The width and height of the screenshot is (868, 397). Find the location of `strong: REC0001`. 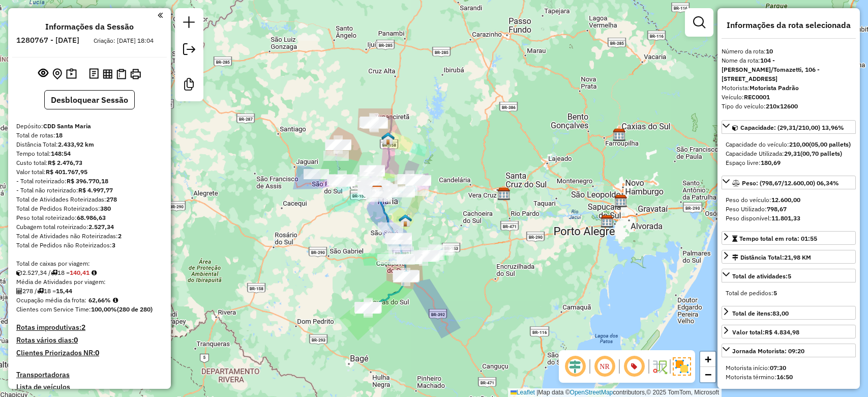

strong: REC0001 is located at coordinates (757, 97).